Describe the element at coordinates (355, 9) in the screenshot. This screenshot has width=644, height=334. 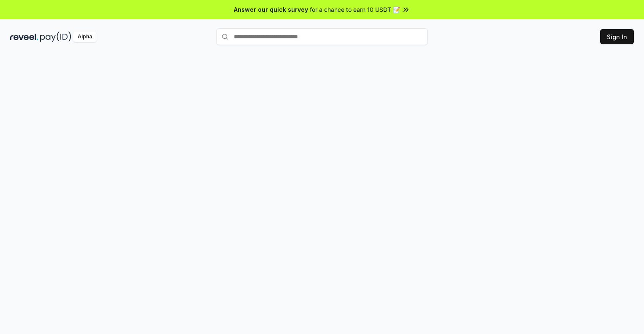
I see `span: for a chance to earn 10 USDT 📝` at that location.